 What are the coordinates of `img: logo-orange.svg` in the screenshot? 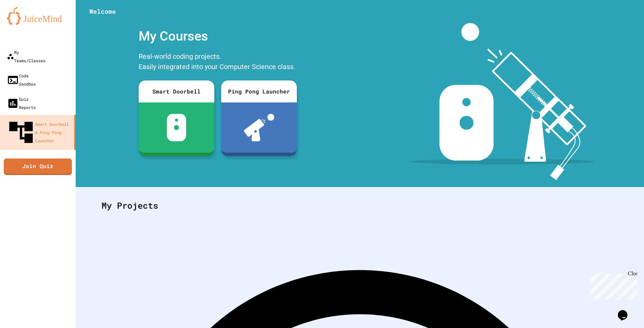 It's located at (38, 16).